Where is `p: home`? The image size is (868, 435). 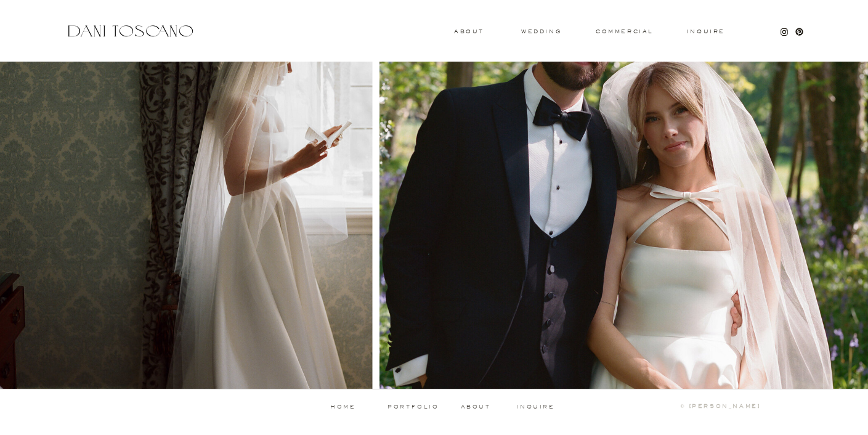 p: home is located at coordinates (343, 407).